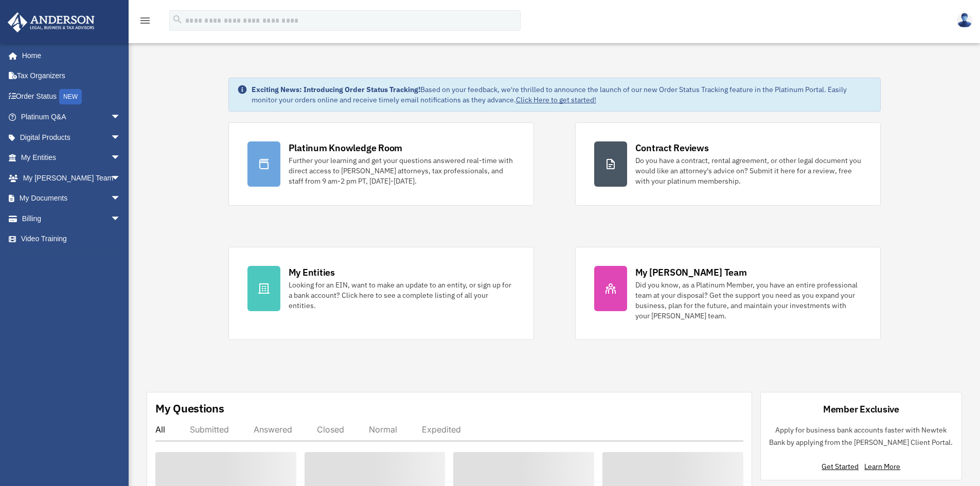 The width and height of the screenshot is (980, 486). Describe the element at coordinates (402, 171) in the screenshot. I see `div: Further your learning and get your questions answered real-time with direct access to [PERSON_NAM...` at that location.